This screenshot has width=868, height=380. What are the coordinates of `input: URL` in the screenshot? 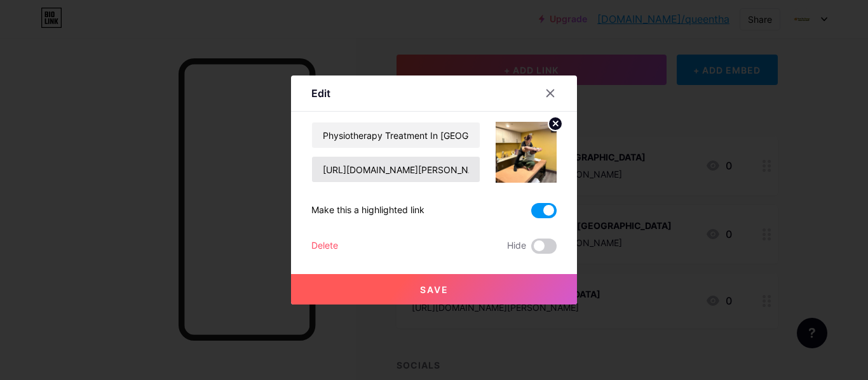 It's located at (395, 170).